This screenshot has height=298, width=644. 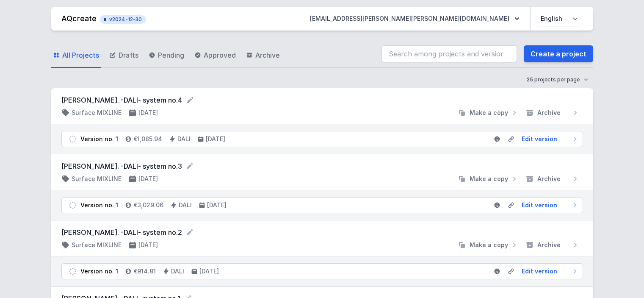 What do you see at coordinates (215, 56) in the screenshot?
I see `a: Approved` at bounding box center [215, 56].